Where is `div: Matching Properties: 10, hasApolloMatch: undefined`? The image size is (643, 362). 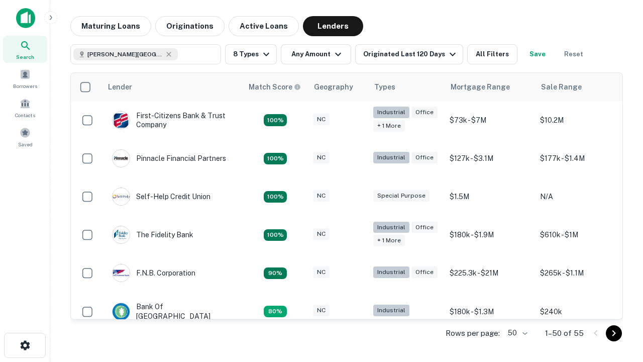 div: Matching Properties: 10, hasApolloMatch: undefined is located at coordinates (275, 120).